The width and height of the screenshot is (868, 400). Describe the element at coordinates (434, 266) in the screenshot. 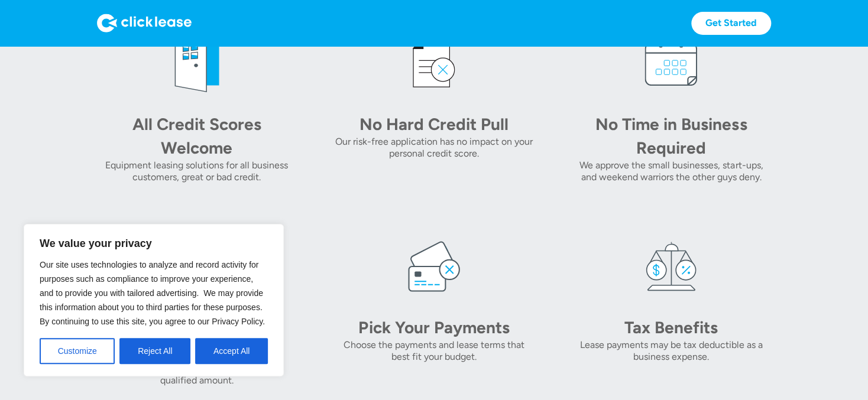

I see `img: card icon` at that location.